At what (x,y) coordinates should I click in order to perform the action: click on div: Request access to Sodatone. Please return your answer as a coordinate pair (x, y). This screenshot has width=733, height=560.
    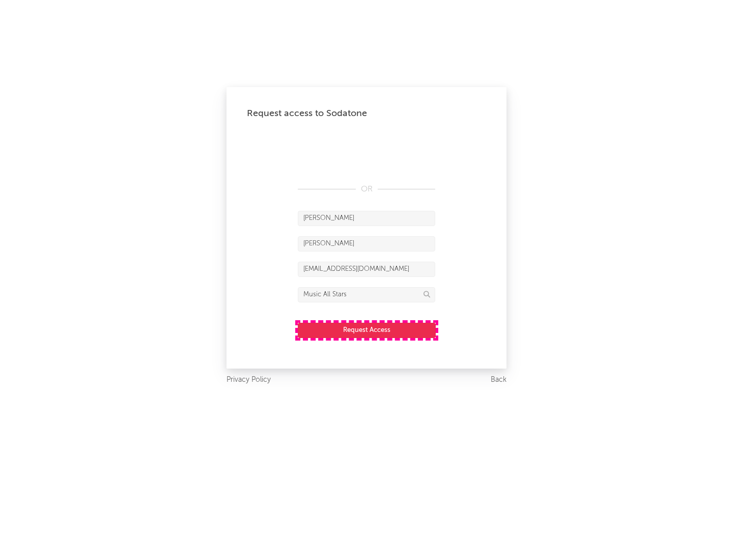
    Looking at the image, I should click on (366, 114).